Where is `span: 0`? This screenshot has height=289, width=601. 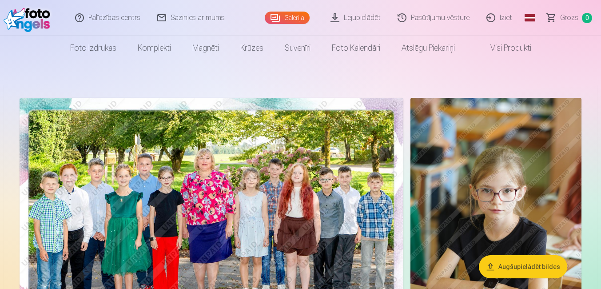 span: 0 is located at coordinates (586, 18).